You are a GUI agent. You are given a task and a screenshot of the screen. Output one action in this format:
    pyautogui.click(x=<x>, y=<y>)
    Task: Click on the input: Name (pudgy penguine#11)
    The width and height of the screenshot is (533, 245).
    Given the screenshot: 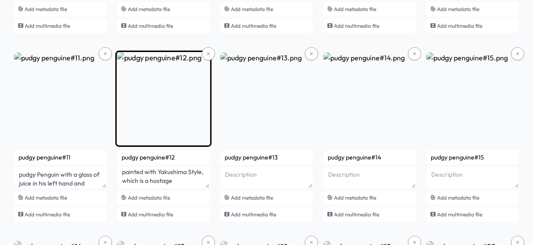 What is the action you would take?
    pyautogui.click(x=60, y=157)
    